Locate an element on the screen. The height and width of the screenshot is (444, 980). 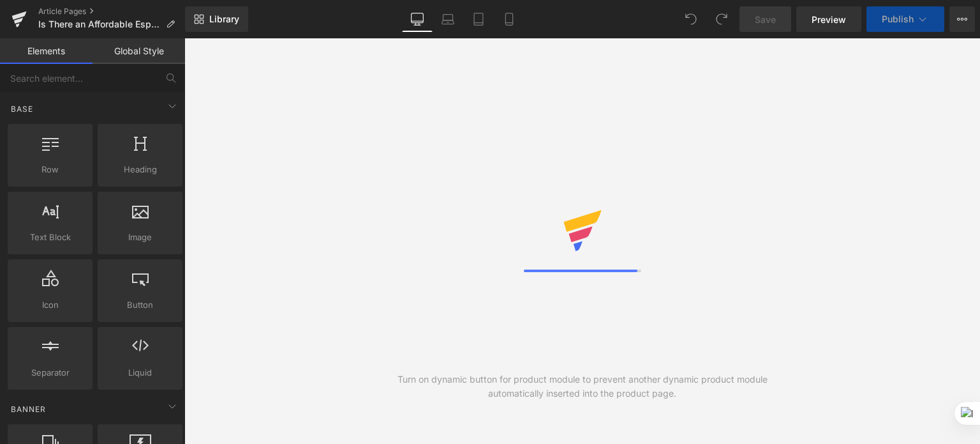
span: Publish is located at coordinates (898, 19).